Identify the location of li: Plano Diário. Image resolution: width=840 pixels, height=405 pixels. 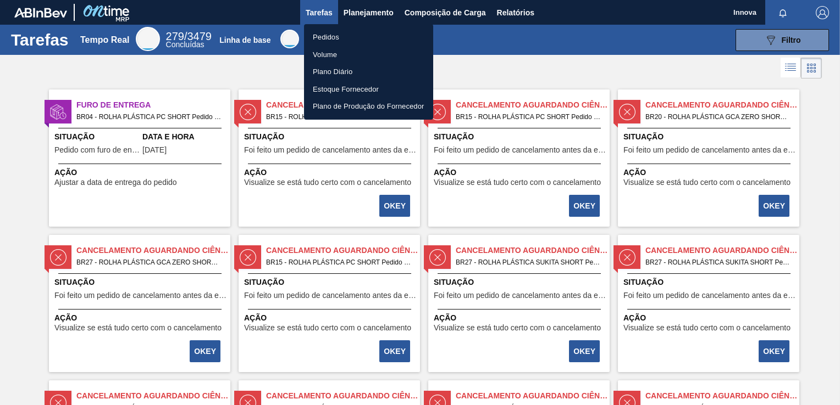
(368, 72).